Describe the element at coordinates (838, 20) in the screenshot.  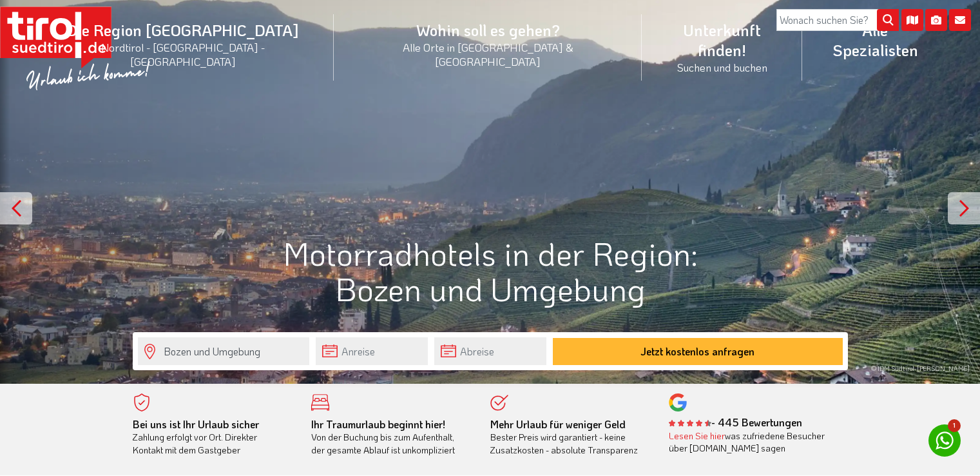
I see `input: Wonach suchen Sie?` at that location.